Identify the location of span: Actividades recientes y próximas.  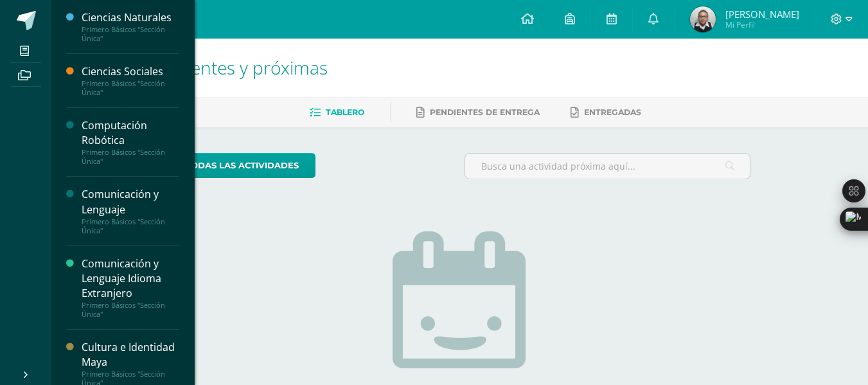
(198, 68).